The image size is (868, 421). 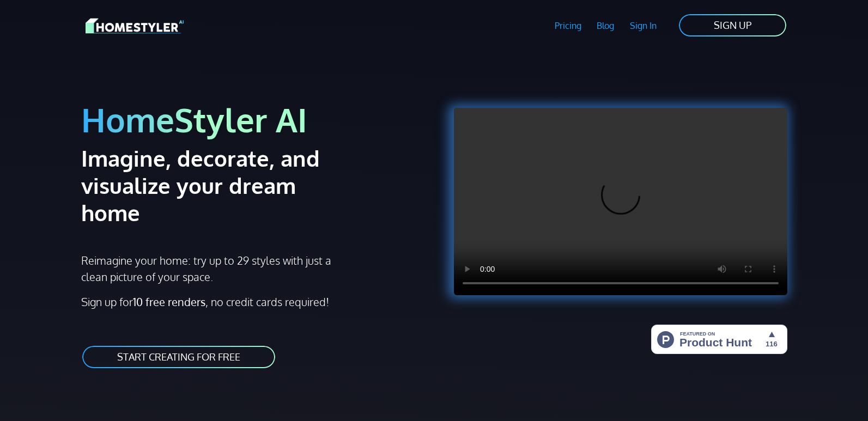 What do you see at coordinates (178, 356) in the screenshot?
I see `a: START CREATING FOR FREE` at bounding box center [178, 356].